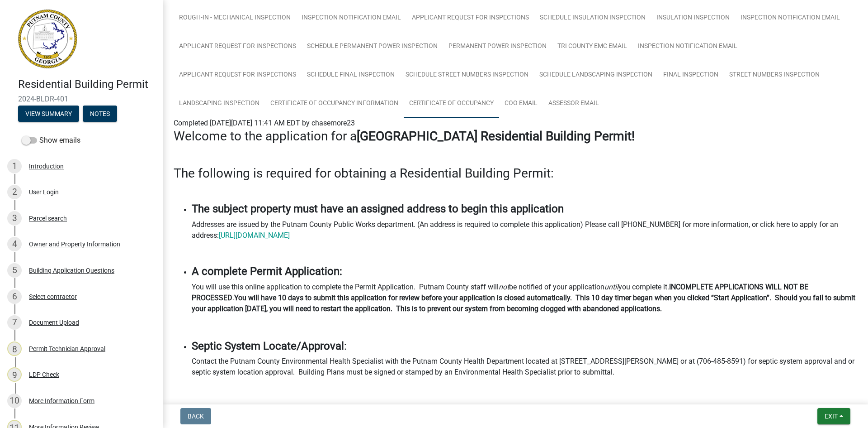 The image size is (868, 428). I want to click on div: 10, so click(14, 401).